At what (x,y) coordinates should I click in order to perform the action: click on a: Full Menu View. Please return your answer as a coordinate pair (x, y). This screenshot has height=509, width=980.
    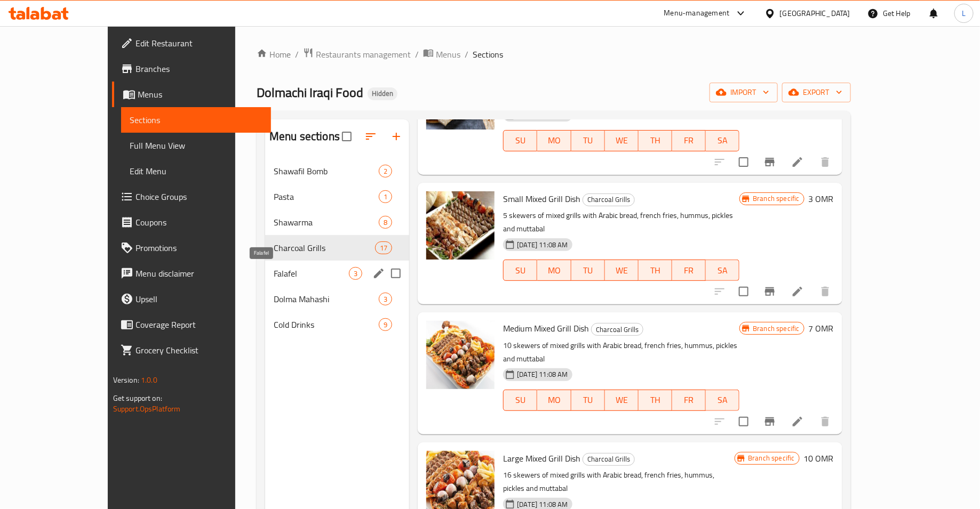
    Looking at the image, I should click on (196, 146).